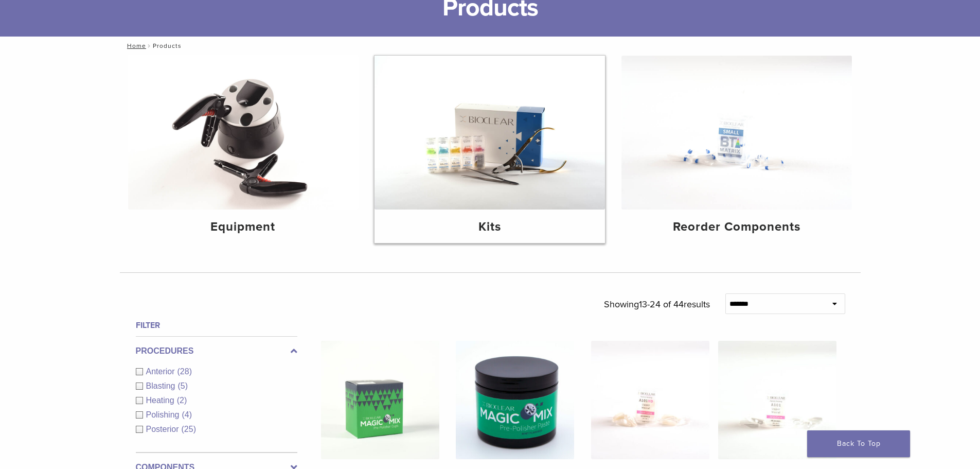 This screenshot has height=469, width=980. What do you see at coordinates (777, 400) in the screenshot?
I see `img: Original Anterior Matrix - A Series` at bounding box center [777, 400].